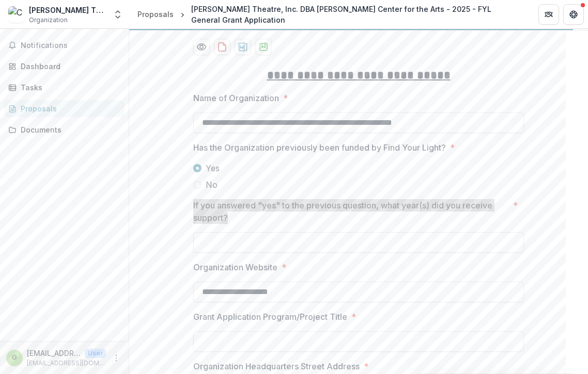 The height and width of the screenshot is (374, 588). I want to click on p: Name of Organization, so click(236, 98).